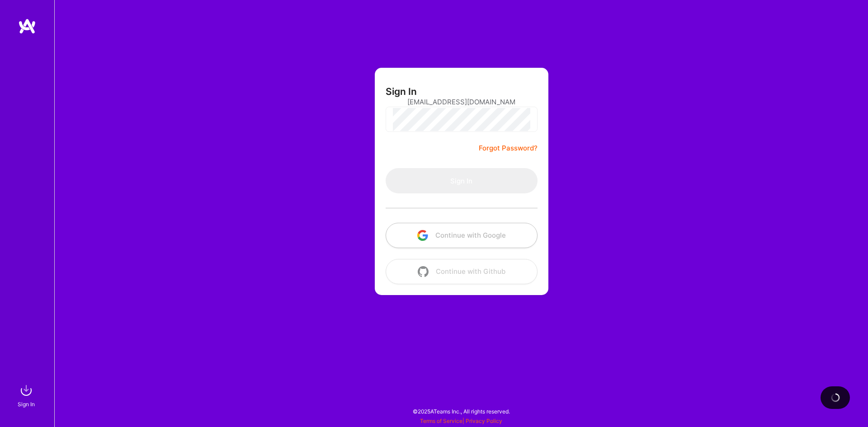 The width and height of the screenshot is (868, 427). Describe the element at coordinates (27, 395) in the screenshot. I see `a: sign inSign In` at that location.